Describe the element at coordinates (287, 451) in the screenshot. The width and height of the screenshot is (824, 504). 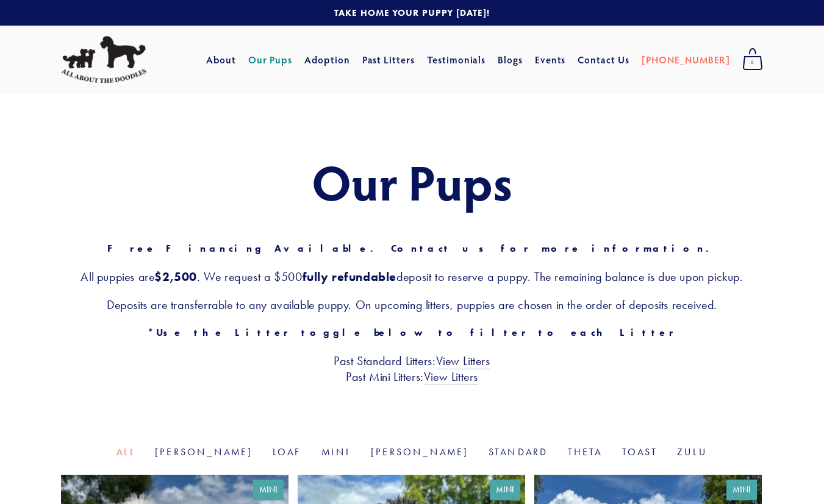
I see `a: Loaf` at that location.